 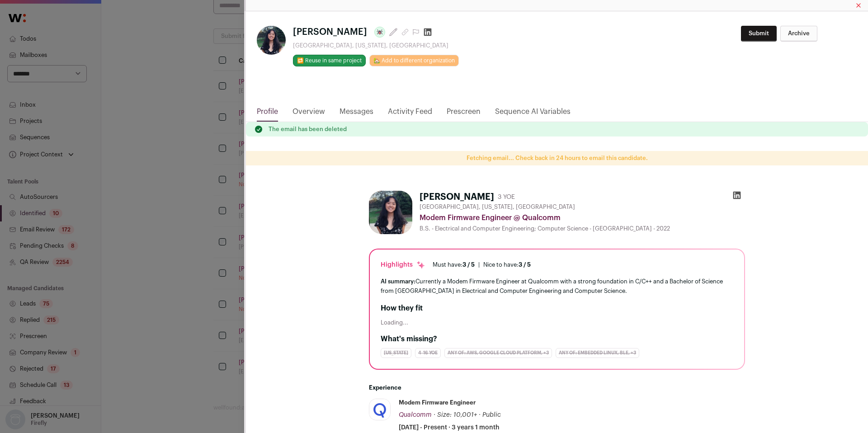 What do you see at coordinates (428, 353) in the screenshot?
I see `div: 4-16 YOE` at bounding box center [428, 353].